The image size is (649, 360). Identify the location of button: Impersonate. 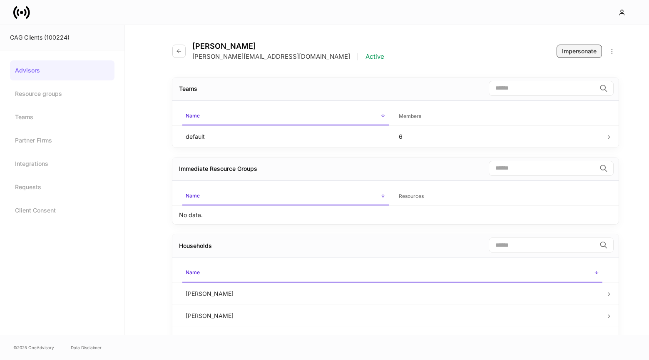
(579, 51).